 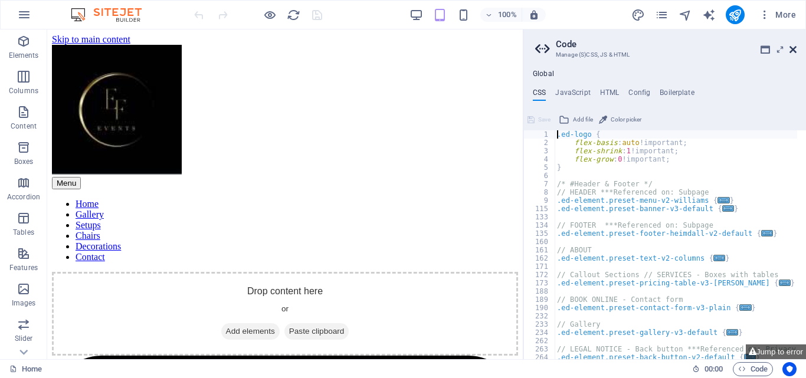 I want to click on span: Code, so click(x=753, y=370).